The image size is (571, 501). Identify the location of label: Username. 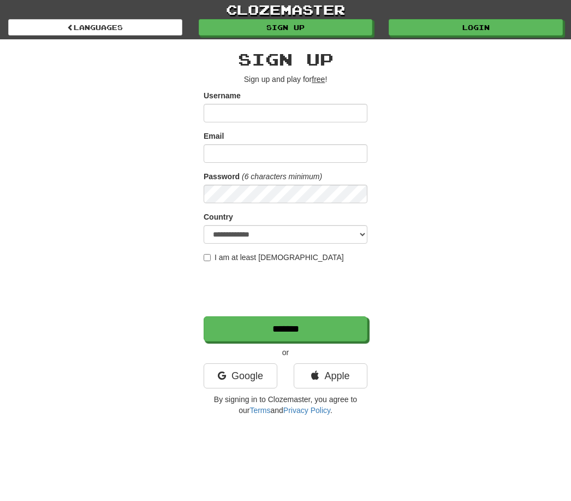
(222, 96).